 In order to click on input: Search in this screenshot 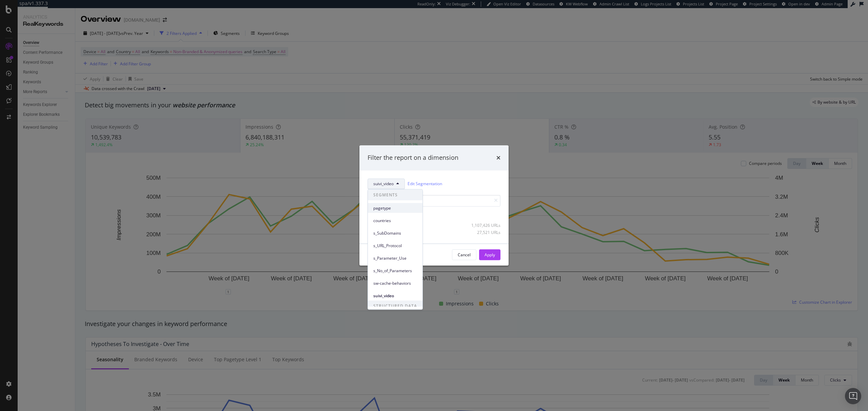, I will do `click(434, 201)`.